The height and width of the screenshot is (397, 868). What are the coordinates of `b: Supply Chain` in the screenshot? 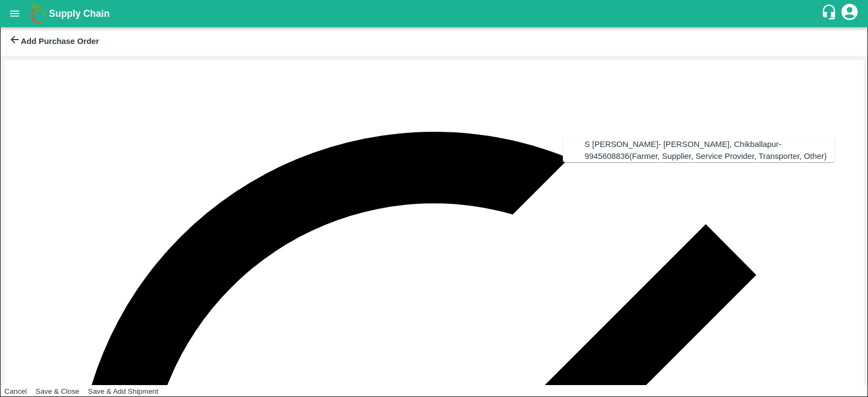 It's located at (79, 14).